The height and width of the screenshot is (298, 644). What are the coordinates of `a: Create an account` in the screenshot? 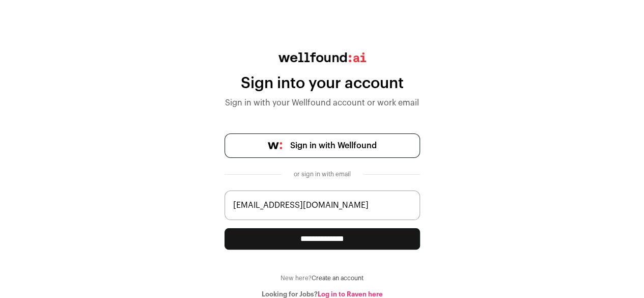 It's located at (338, 277).